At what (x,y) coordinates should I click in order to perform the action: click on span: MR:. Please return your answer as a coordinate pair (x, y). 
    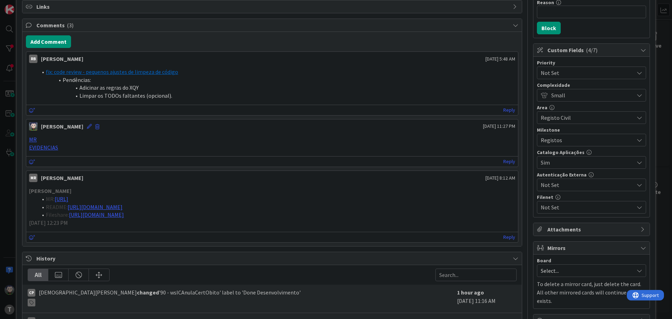
    Looking at the image, I should click on (50, 199).